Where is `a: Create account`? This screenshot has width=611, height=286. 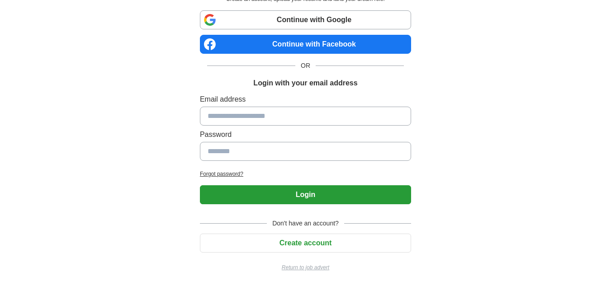 a: Create account is located at coordinates (305, 243).